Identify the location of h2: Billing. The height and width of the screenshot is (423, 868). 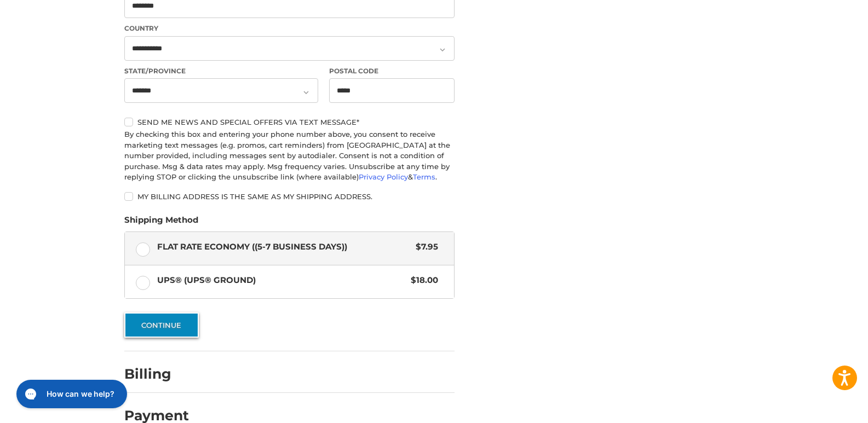
(156, 374).